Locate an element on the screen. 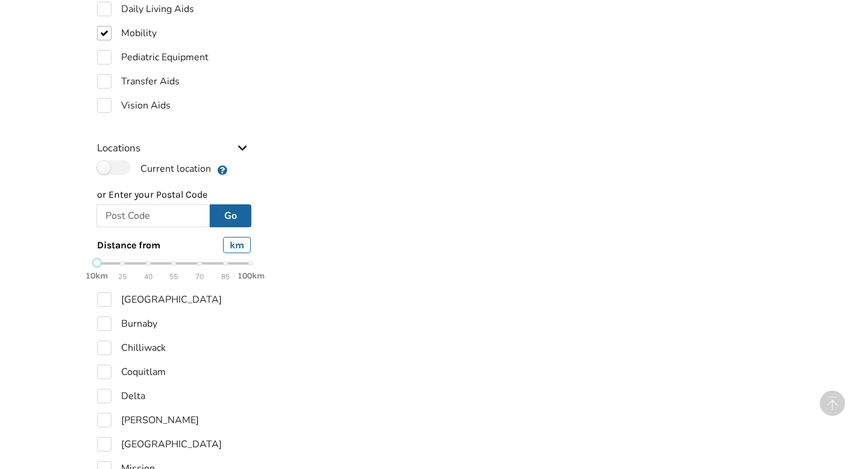  label: Pediatric Equipment is located at coordinates (152, 57).